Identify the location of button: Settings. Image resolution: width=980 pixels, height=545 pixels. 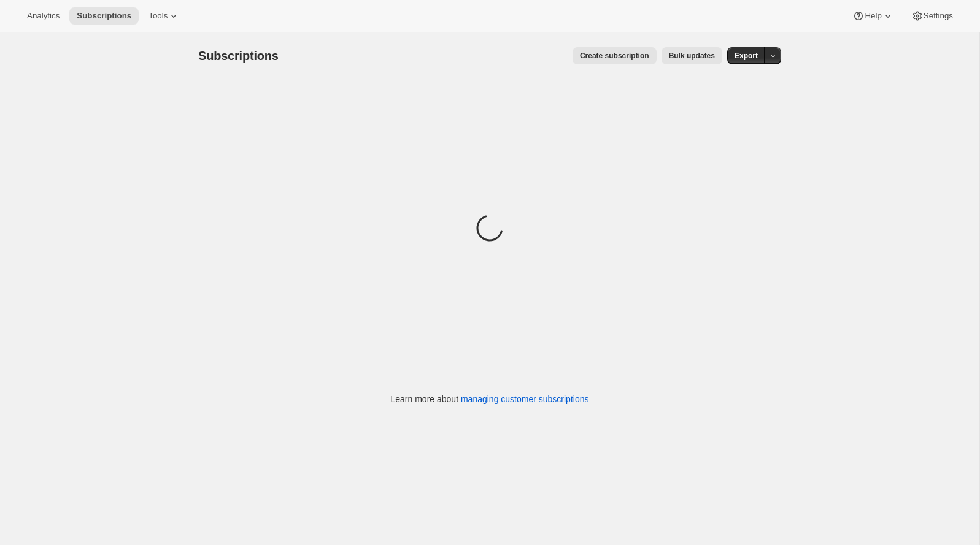
(932, 16).